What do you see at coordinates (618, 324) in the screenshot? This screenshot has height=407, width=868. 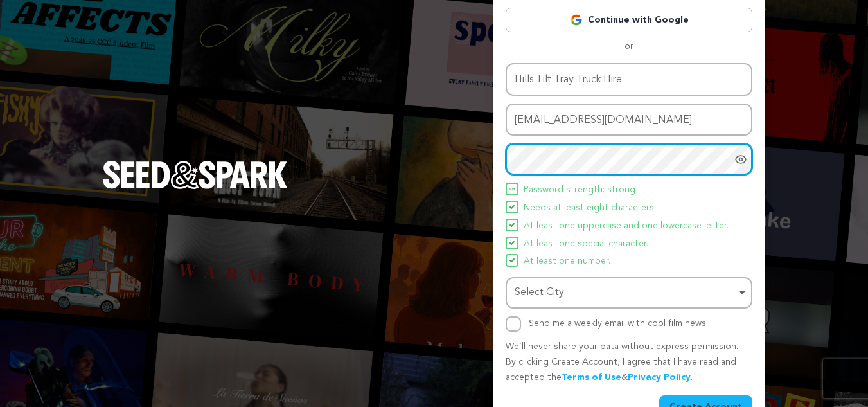 I see `label: Send me a weekly email with cool film news` at bounding box center [618, 324].